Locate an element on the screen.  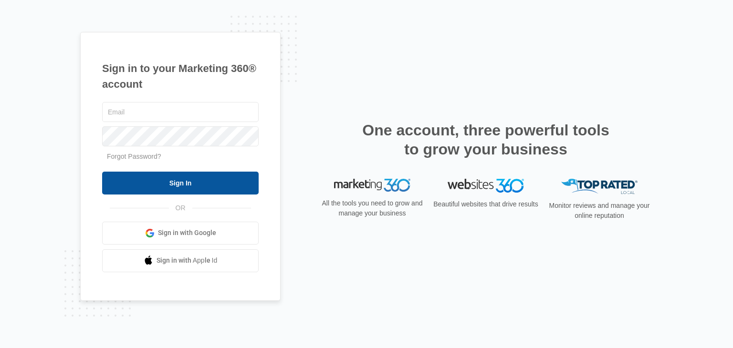
h1: Sign in to your Marketing 360® account is located at coordinates (180, 76).